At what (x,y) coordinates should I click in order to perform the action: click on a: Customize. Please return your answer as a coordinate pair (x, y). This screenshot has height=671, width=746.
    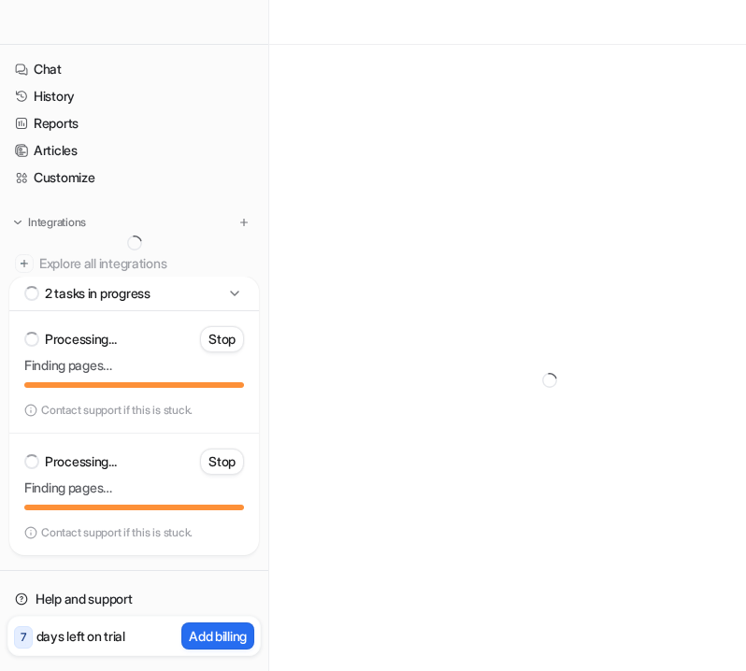
    Looking at the image, I should click on (134, 178).